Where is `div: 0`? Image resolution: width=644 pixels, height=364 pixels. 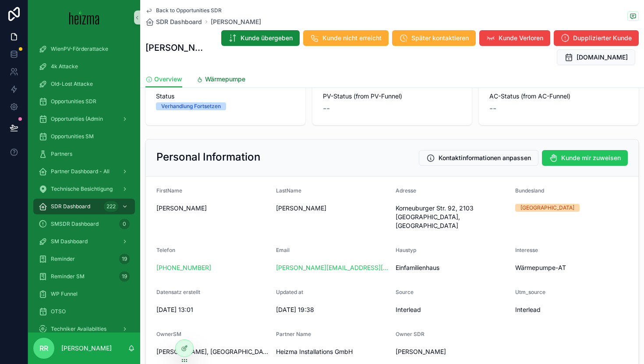 div: 0 is located at coordinates (124, 224).